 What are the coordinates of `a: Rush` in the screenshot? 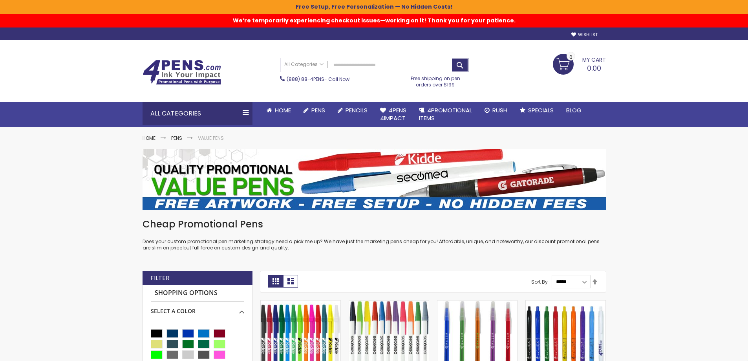 It's located at (496, 110).